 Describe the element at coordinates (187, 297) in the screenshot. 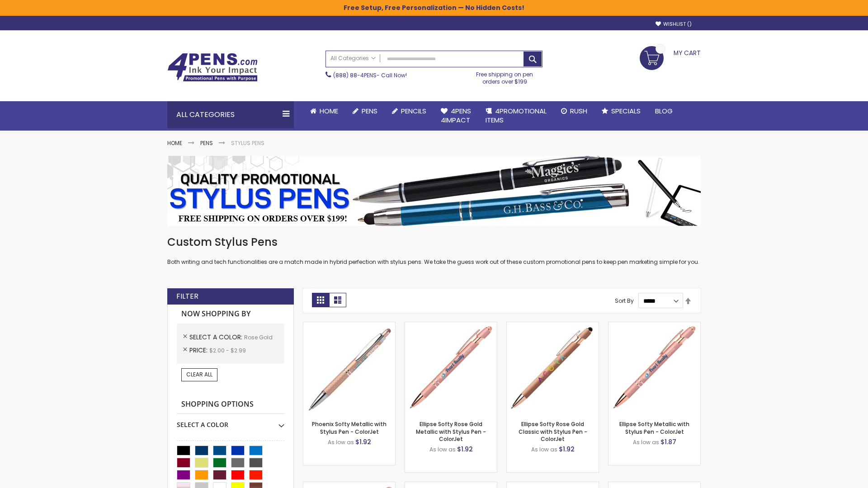

I see `strong: Filter` at that location.